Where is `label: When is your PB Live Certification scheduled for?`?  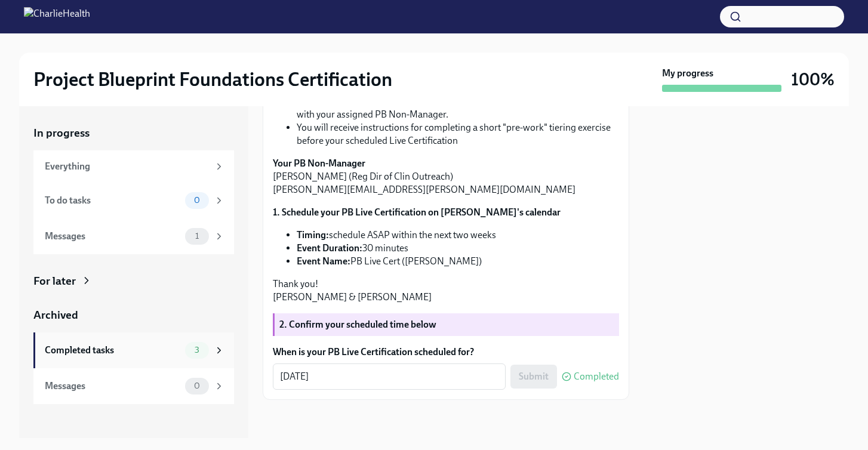 label: When is your PB Live Certification scheduled for? is located at coordinates (446, 352).